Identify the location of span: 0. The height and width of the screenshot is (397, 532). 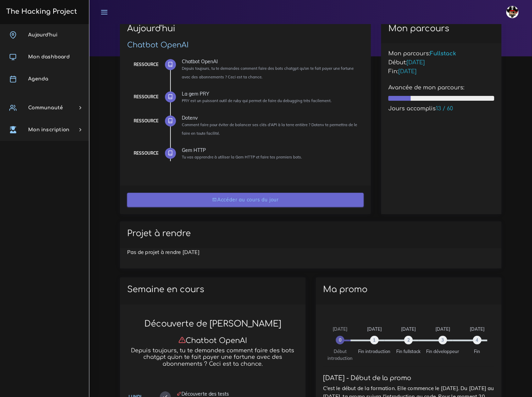
(340, 340).